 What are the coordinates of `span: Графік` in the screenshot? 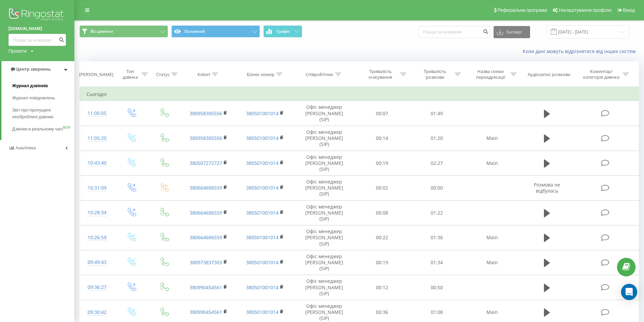 It's located at (283, 31).